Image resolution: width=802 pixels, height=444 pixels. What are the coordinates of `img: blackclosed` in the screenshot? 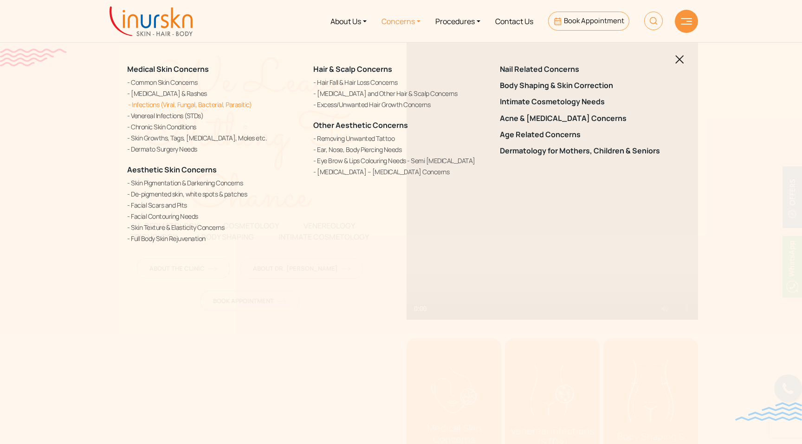 It's located at (679, 59).